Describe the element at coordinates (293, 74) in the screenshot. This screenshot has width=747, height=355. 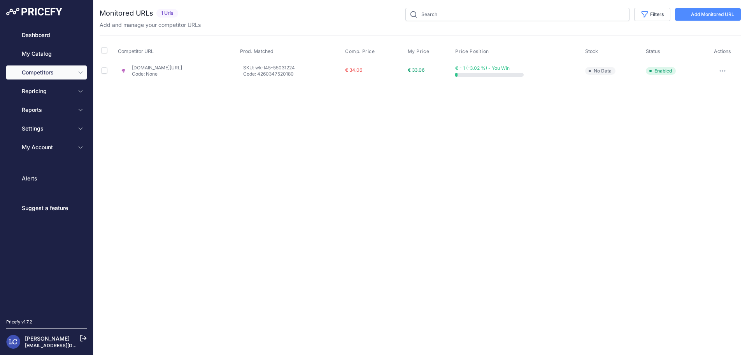
I see `p: Code: 4260347520180` at that location.